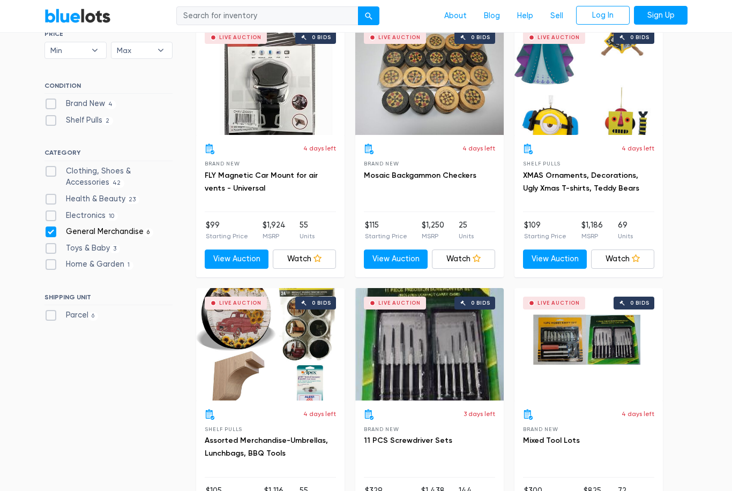  What do you see at coordinates (108, 300) in the screenshot?
I see `h6: SHIPPING UNIT` at bounding box center [108, 300].